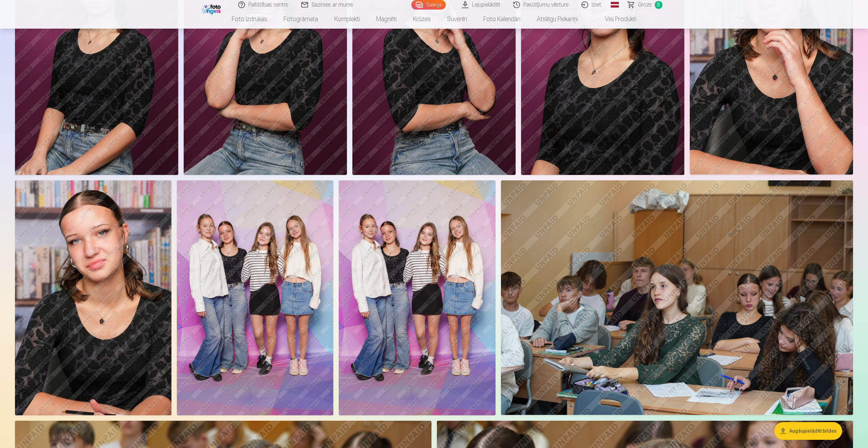 This screenshot has height=448, width=868. I want to click on a: Suvenīri, so click(457, 19).